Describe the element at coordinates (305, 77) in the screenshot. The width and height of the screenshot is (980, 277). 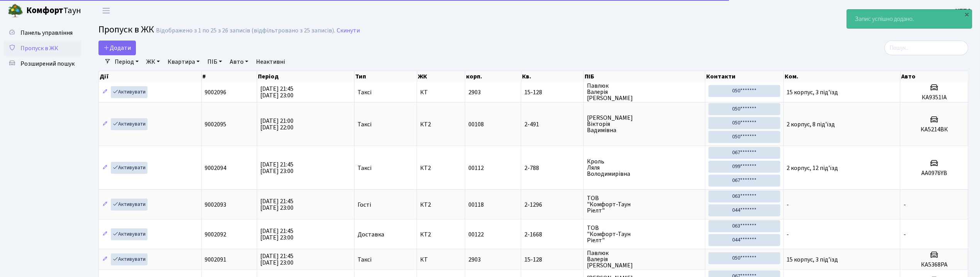
I see `th: Період` at that location.